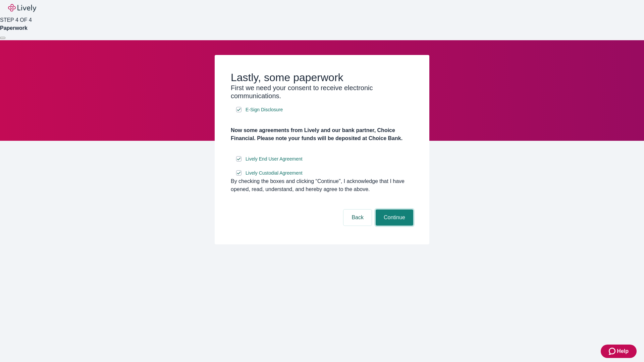 This screenshot has height=362, width=644. Describe the element at coordinates (274, 173) in the screenshot. I see `span: Lively Custodial Agreement` at that location.